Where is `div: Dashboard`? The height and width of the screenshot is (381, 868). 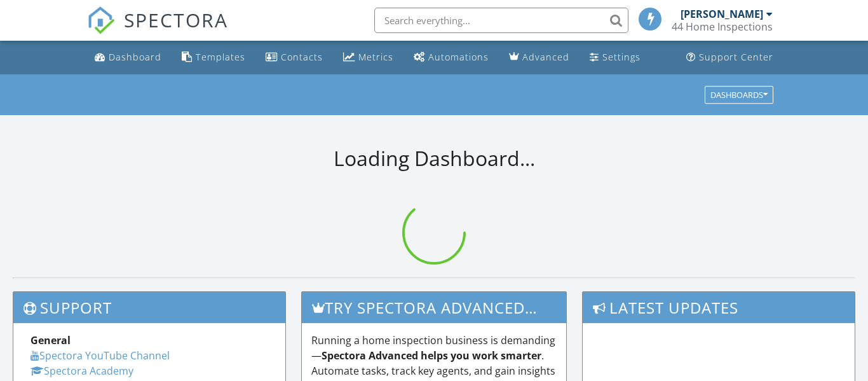
div: Dashboard is located at coordinates (134, 56).